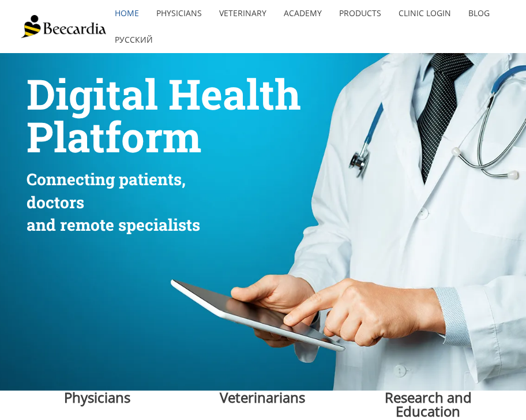 This screenshot has width=526, height=420. What do you see at coordinates (97, 397) in the screenshot?
I see `span: Physicians` at bounding box center [97, 397].